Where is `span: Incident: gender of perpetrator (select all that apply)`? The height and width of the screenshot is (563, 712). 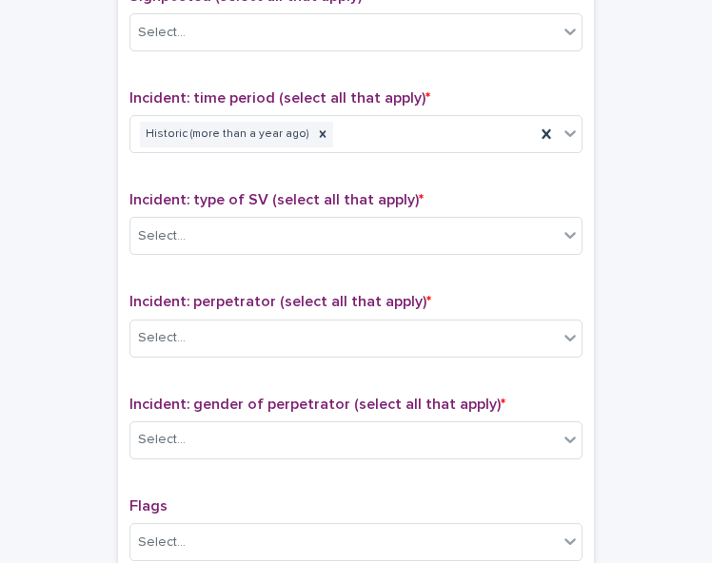 span: Incident: gender of perpetrator (select all that apply) is located at coordinates (317, 404).